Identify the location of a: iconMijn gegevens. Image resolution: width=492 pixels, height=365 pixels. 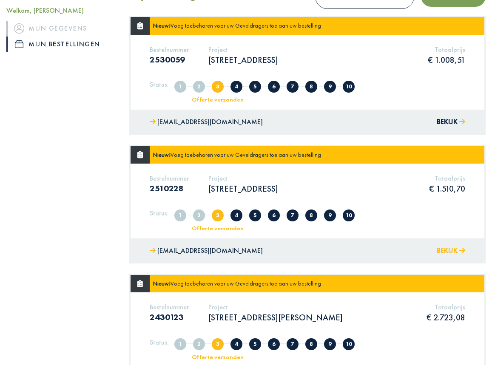
(61, 28).